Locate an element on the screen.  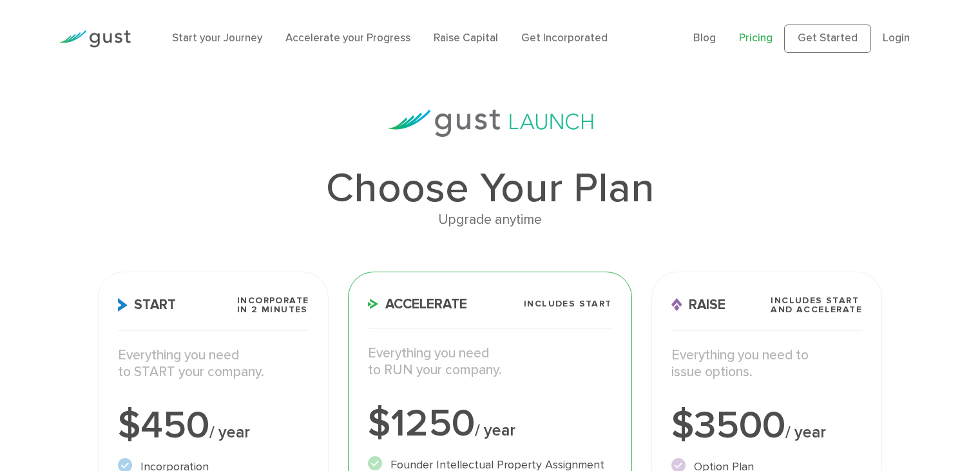
span: Incorporate in 2 Minutes is located at coordinates (273, 305).